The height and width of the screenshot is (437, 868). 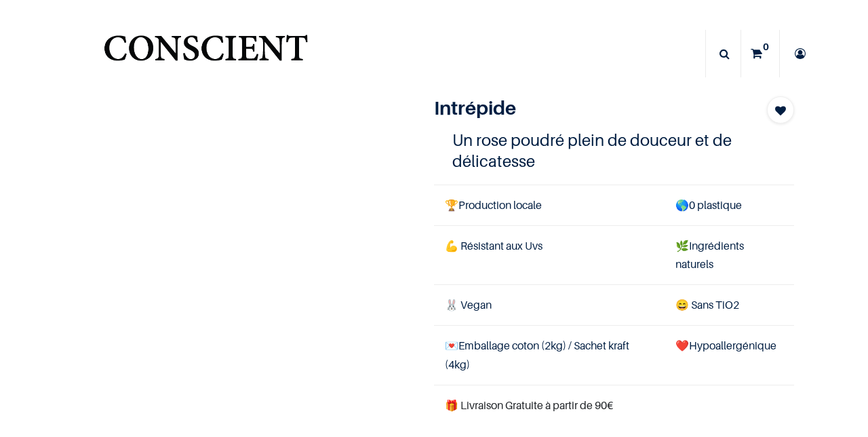 I want to click on td: Ingrédients naturels, so click(x=729, y=254).